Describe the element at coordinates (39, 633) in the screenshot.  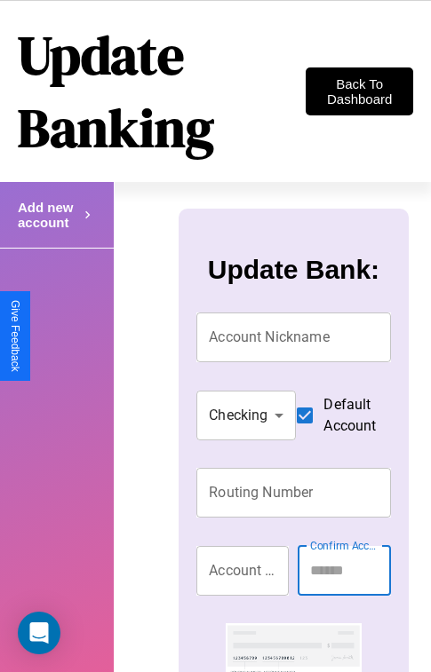
I see `div: Open Intercom Messenger` at that location.